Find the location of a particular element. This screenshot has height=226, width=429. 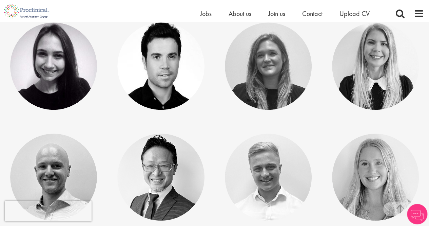

span: Join us is located at coordinates (277, 14).